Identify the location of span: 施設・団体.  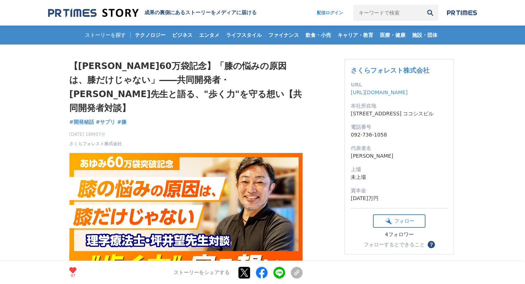
(425, 35).